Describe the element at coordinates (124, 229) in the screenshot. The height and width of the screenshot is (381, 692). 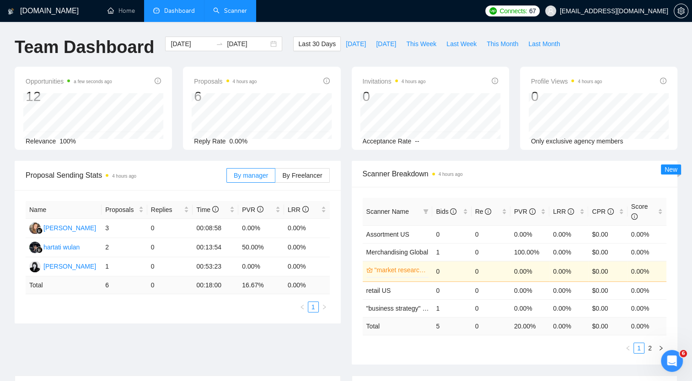
I see `td: 3` at that location.